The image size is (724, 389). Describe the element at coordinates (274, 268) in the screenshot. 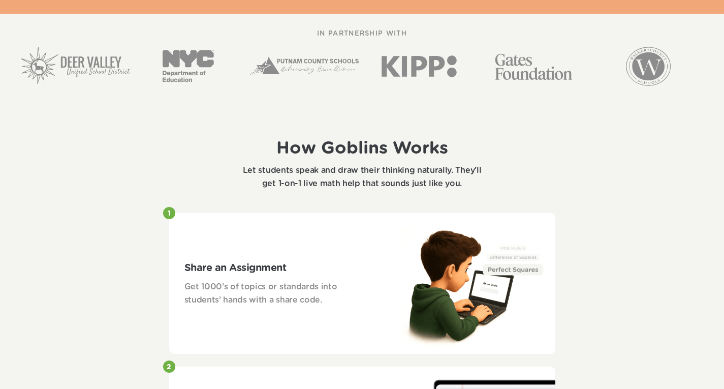

I see `h3: Share an Assignment` at that location.